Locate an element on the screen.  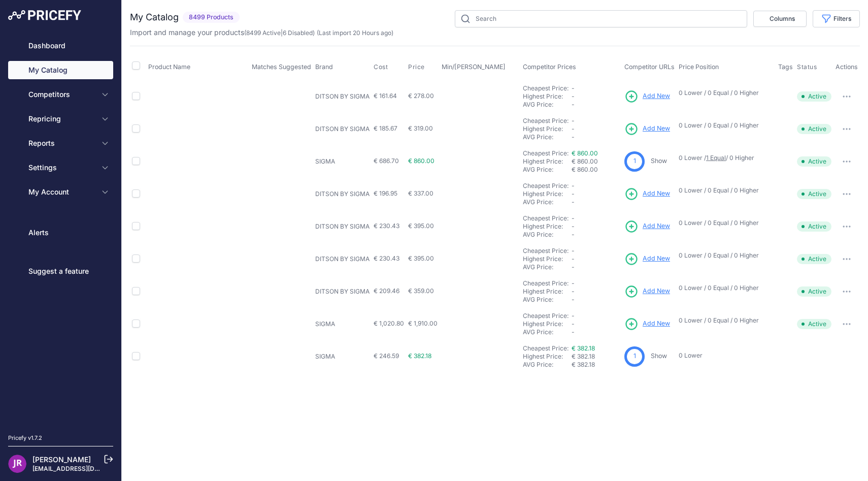
button: My Account is located at coordinates (61, 192).